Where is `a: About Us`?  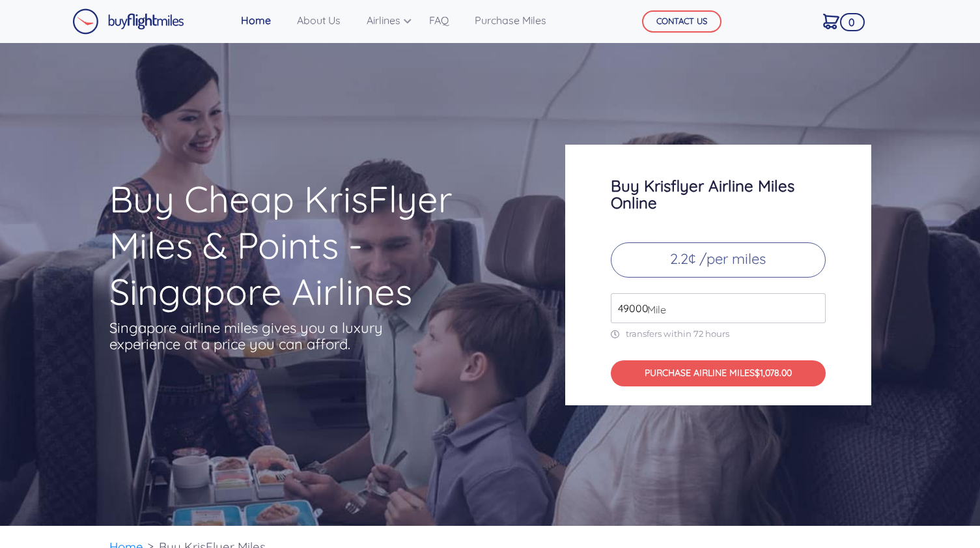 a: About Us is located at coordinates (318, 20).